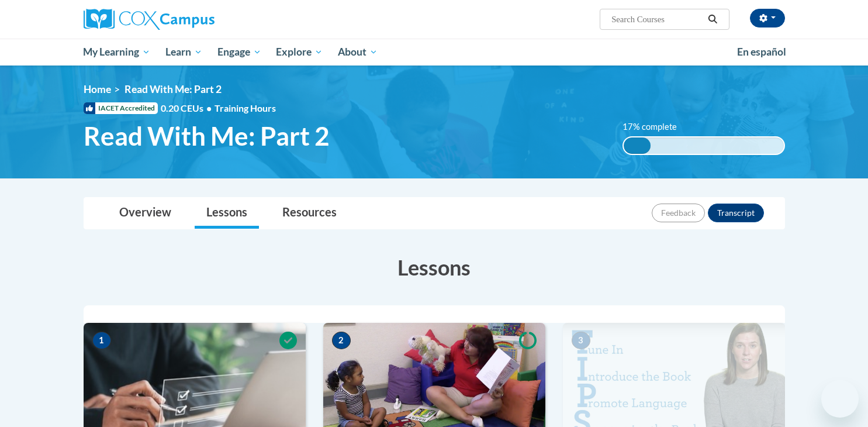 This screenshot has width=868, height=427. Describe the element at coordinates (358, 52) in the screenshot. I see `a: About` at that location.